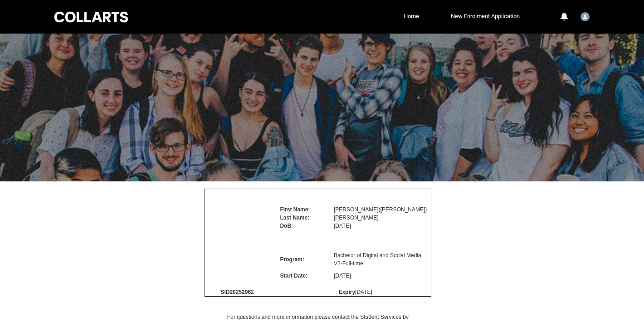 The width and height of the screenshot is (644, 322). What do you see at coordinates (295, 210) in the screenshot?
I see `span: First Name:` at bounding box center [295, 210].